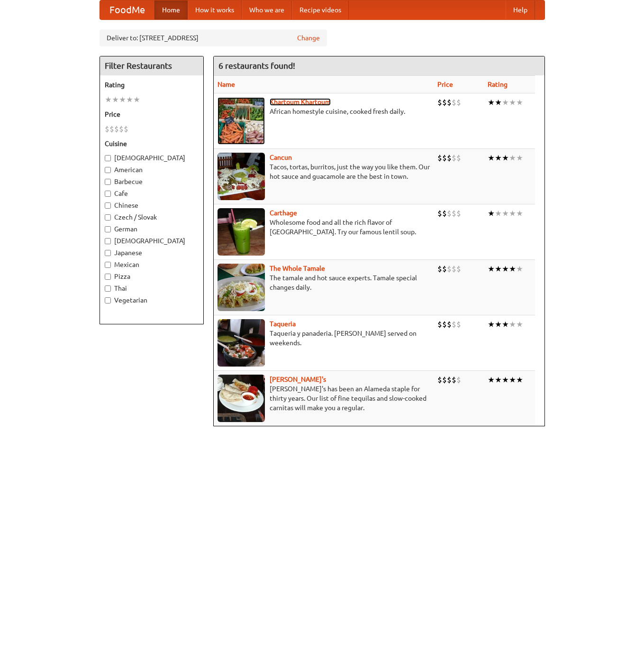 Image resolution: width=644 pixels, height=671 pixels. I want to click on img: khartoum.jpg, so click(242, 121).